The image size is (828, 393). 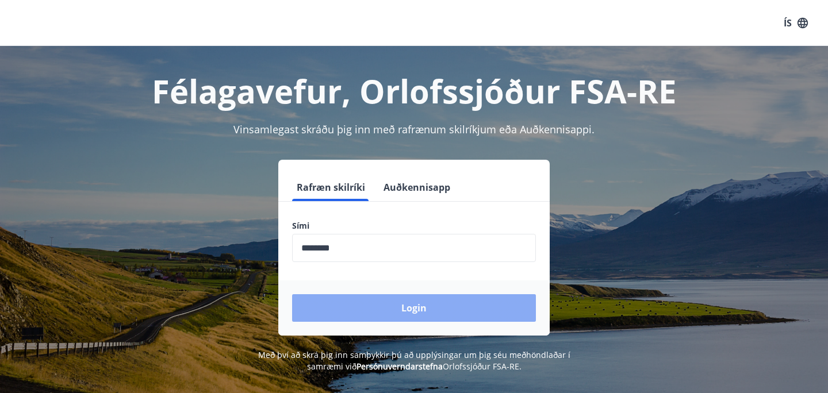 What do you see at coordinates (414, 226) in the screenshot?
I see `label: Sími` at bounding box center [414, 226].